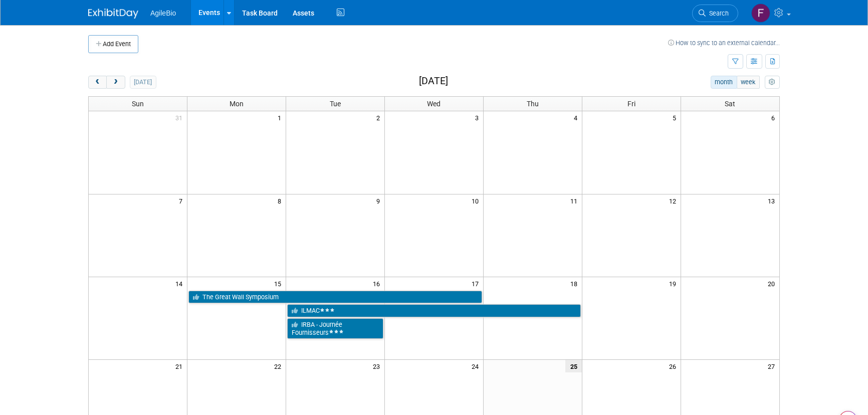 The height and width of the screenshot is (415, 868). What do you see at coordinates (773, 366) in the screenshot?
I see `span: 27` at bounding box center [773, 366].